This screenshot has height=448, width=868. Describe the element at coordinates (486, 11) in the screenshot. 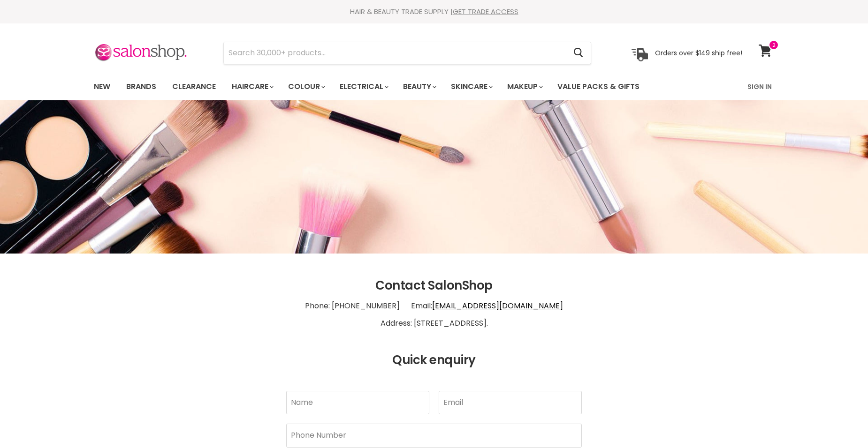

I see `a: GET TRADE ACCESS` at that location.